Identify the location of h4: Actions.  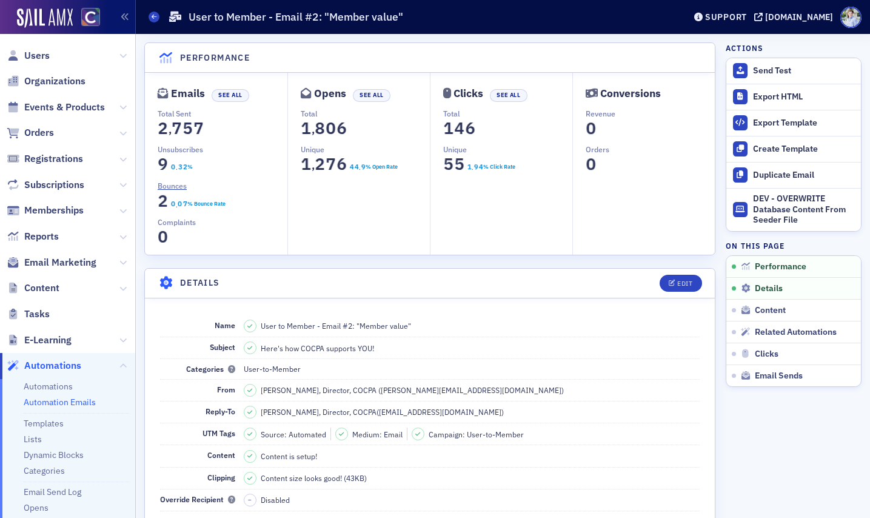
(745, 48).